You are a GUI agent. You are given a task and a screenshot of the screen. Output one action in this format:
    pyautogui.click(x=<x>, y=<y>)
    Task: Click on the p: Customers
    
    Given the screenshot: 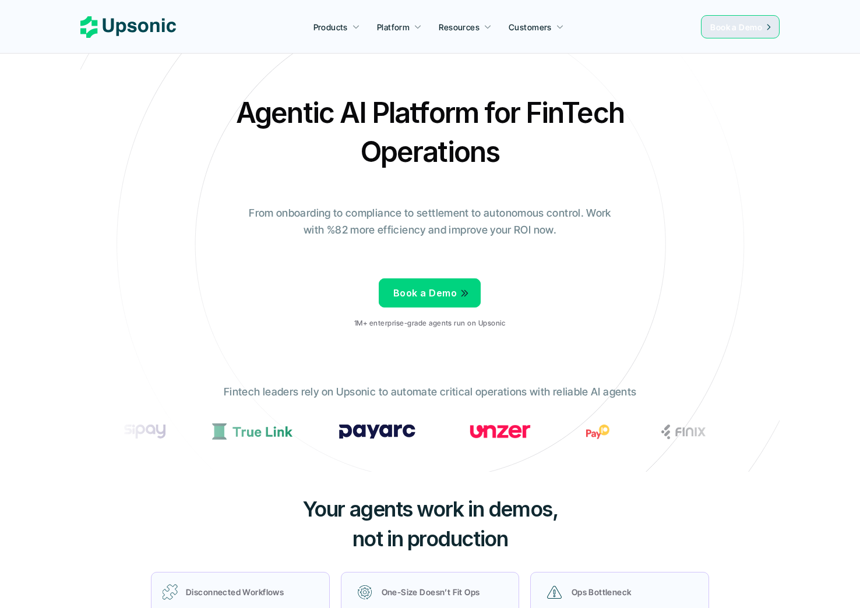 What is the action you would take?
    pyautogui.click(x=530, y=27)
    